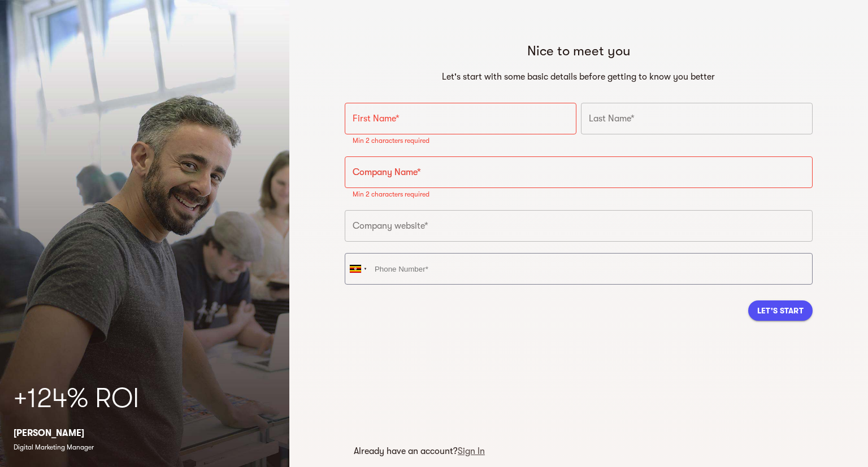 The height and width of the screenshot is (467, 868). I want to click on span: Let's Start, so click(780, 310).